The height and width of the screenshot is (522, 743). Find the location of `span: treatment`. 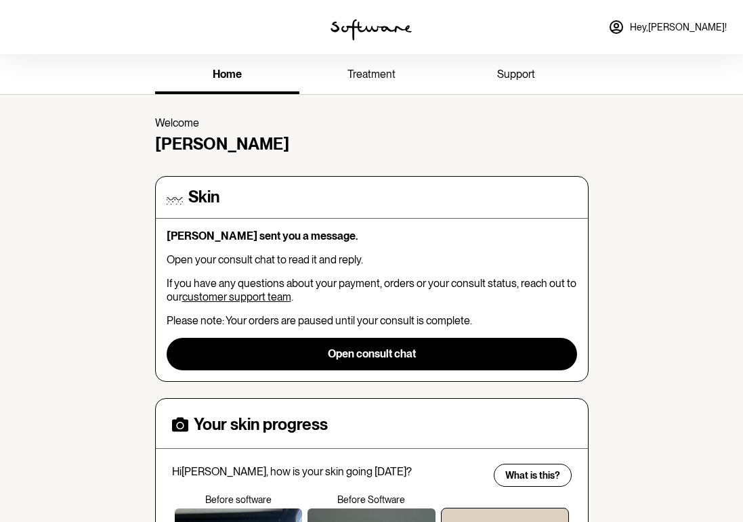

span: treatment is located at coordinates (371, 74).